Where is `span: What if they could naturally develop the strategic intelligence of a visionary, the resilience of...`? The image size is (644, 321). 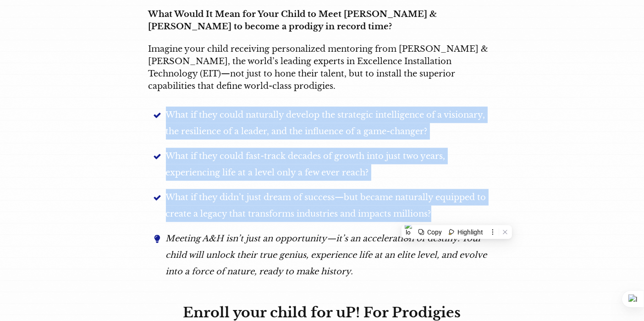 span: What if they could naturally develop the strategic intelligence of a visionary, the resilience of... is located at coordinates (331, 123).